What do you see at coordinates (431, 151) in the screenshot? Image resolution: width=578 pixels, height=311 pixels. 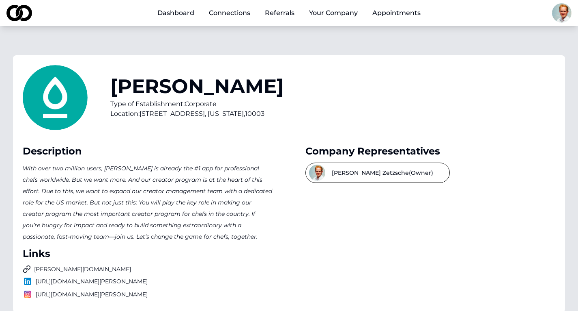 I see `div: Company Representatives` at bounding box center [431, 151].